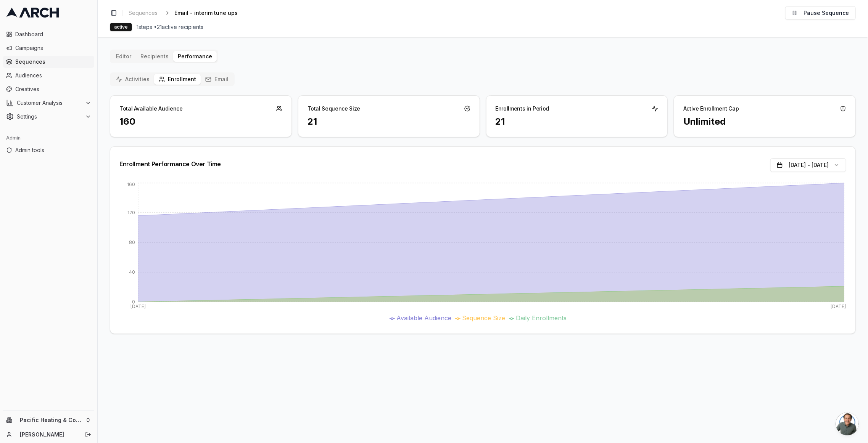 This screenshot has width=868, height=443. Describe the element at coordinates (541, 318) in the screenshot. I see `span: Daily Enrollments` at that location.